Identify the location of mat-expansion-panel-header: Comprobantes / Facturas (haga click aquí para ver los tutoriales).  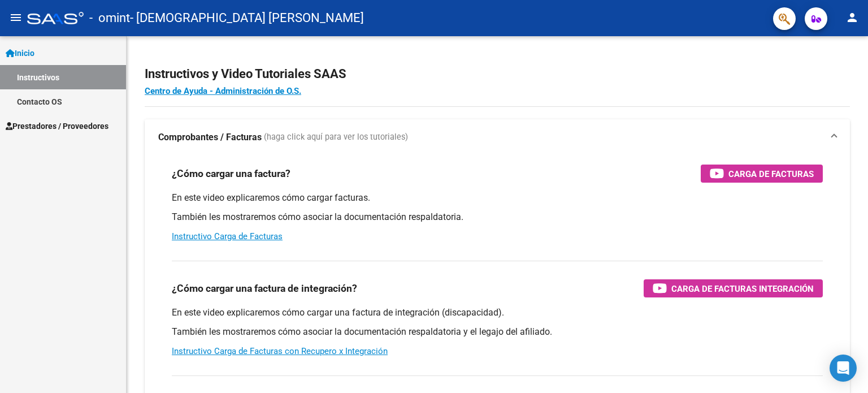
(497, 138).